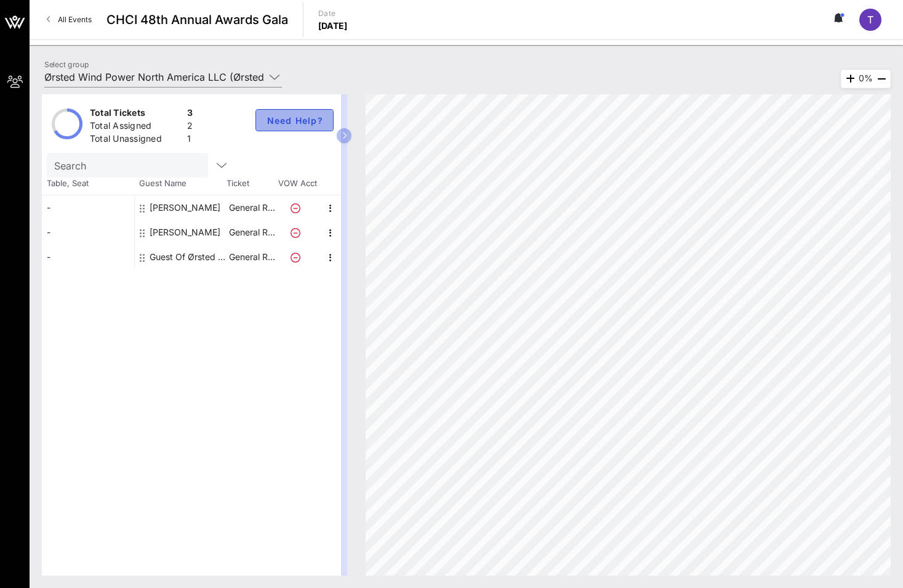  What do you see at coordinates (334, 14) in the screenshot?
I see `p: Date` at bounding box center [334, 14].